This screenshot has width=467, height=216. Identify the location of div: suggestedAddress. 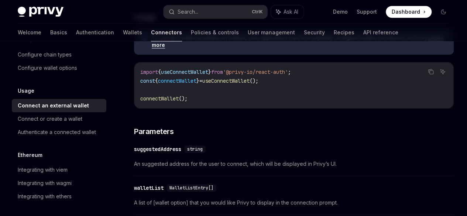
(158, 149).